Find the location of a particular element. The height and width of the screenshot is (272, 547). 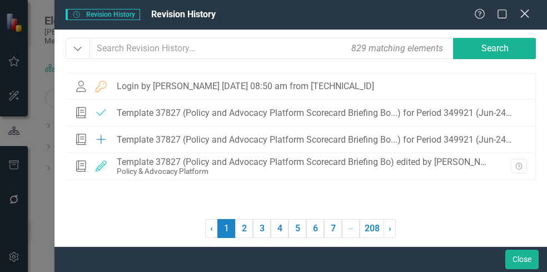

a: 7 is located at coordinates (333, 228).